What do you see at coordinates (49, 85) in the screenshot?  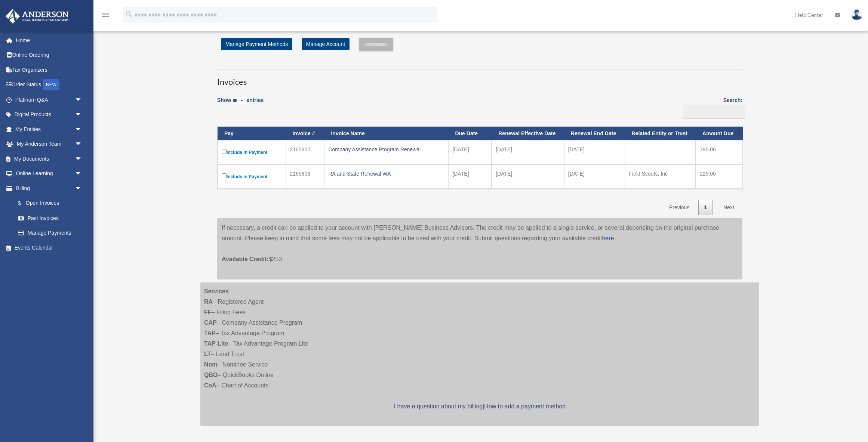 I see `a: Order StatusNEW` at bounding box center [49, 85].